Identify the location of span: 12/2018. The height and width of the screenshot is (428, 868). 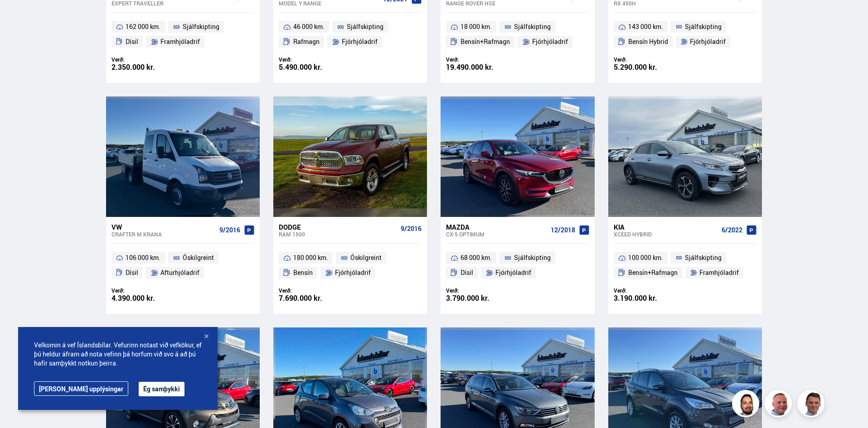
(563, 230).